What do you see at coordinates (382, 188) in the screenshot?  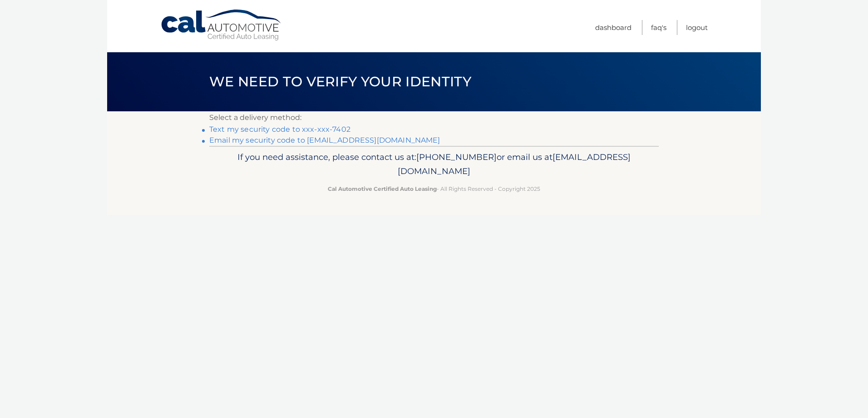 I see `strong: Cal Automotive Certified Auto Leasing` at bounding box center [382, 188].